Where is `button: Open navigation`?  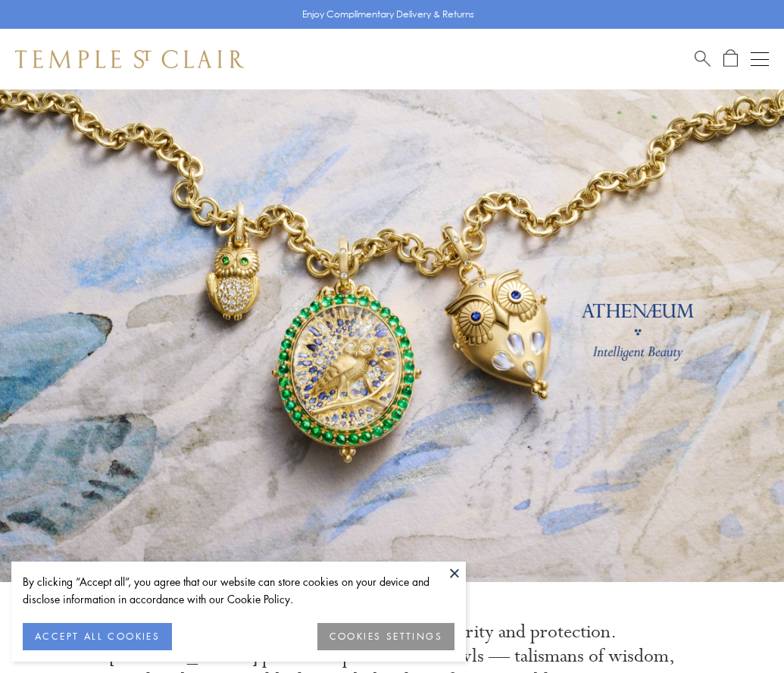
button: Open navigation is located at coordinates (760, 59).